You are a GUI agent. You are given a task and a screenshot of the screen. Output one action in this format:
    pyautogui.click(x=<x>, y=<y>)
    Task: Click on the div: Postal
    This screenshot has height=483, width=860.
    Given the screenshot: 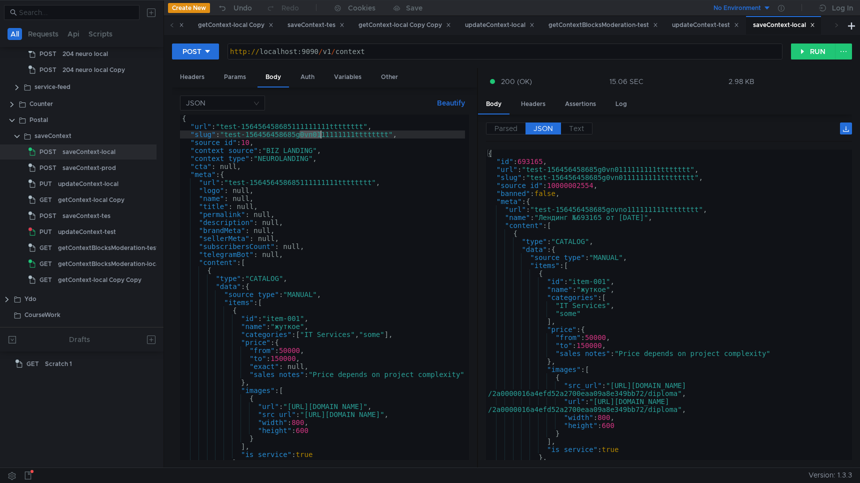 What is the action you would take?
    pyautogui.click(x=39, y=120)
    